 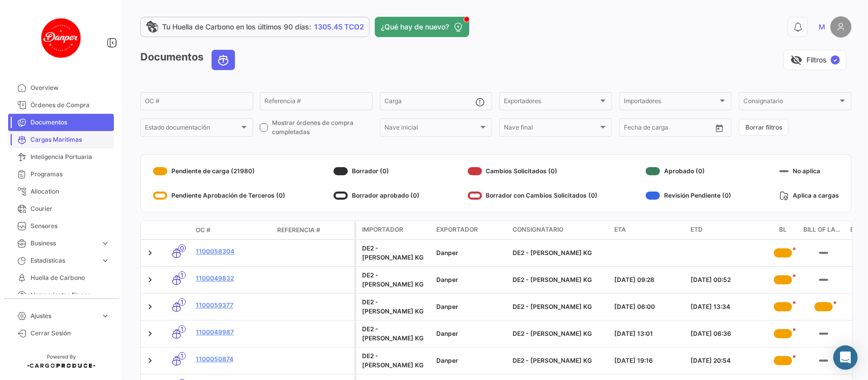 What do you see at coordinates (821, 27) in the screenshot?
I see `span: M` at bounding box center [821, 27].